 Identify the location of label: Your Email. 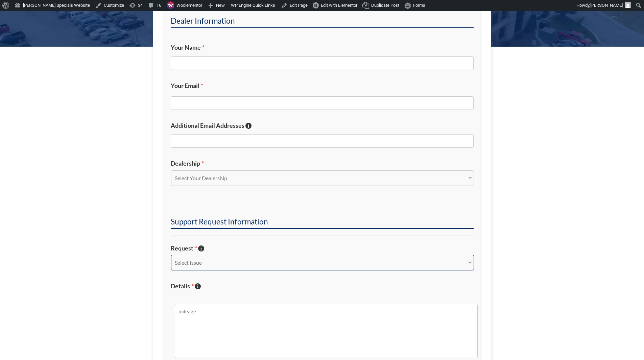
(322, 86).